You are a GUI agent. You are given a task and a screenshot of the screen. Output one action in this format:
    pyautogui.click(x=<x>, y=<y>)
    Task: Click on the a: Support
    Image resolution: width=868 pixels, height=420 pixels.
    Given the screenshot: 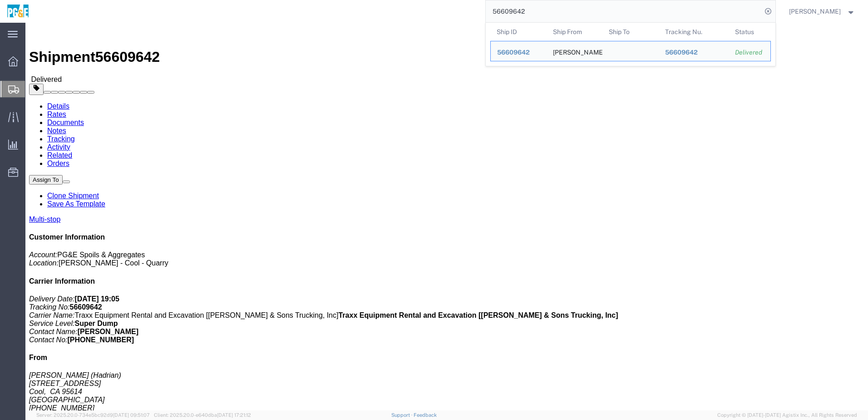 What is the action you would take?
    pyautogui.click(x=403, y=415)
    